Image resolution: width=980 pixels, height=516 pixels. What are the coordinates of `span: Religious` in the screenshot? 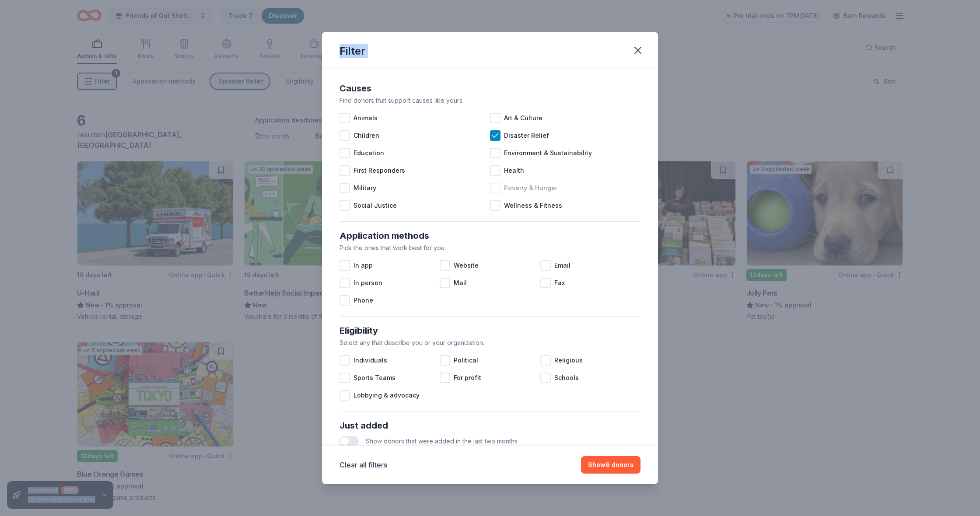 It's located at (568, 360).